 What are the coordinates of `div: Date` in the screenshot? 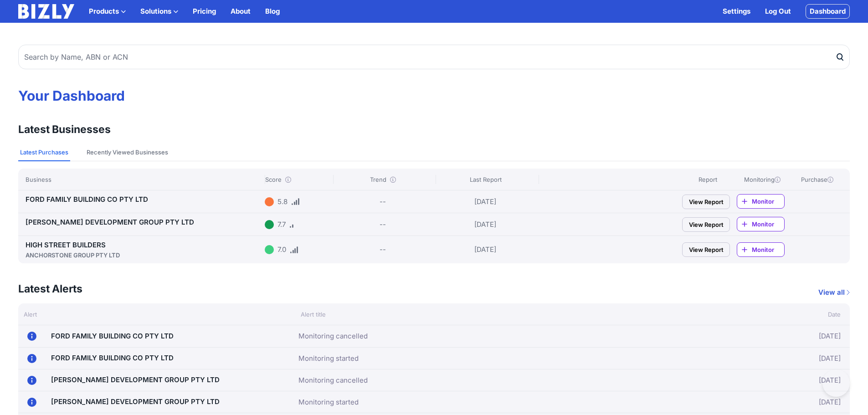 It's located at (781, 314).